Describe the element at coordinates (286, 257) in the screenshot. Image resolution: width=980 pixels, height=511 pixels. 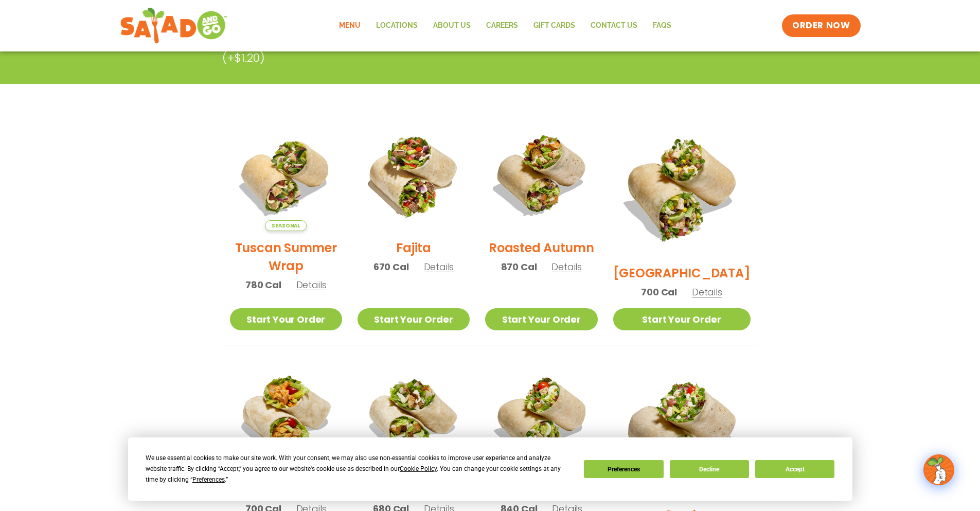
I see `h2: Tuscan Summer Wrap` at that location.